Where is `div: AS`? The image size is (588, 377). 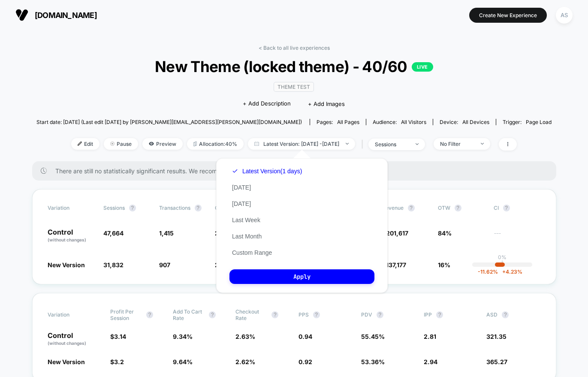
div: AS is located at coordinates (564, 15).